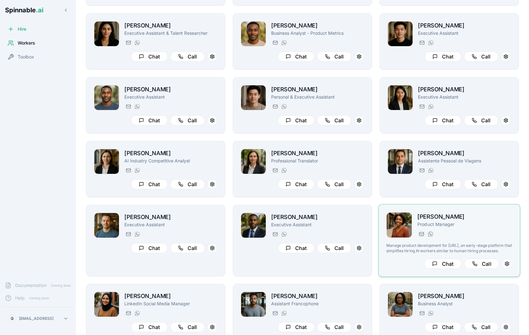 Image resolution: width=529 pixels, height=335 pixels. Describe the element at coordinates (31, 286) in the screenshot. I see `span: Documentation` at that location.